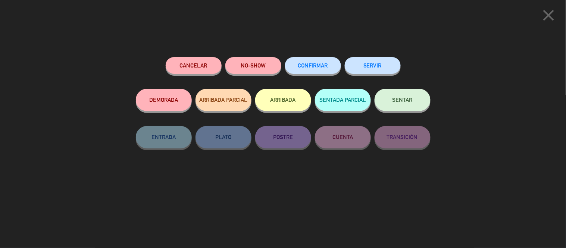 This screenshot has height=248, width=566. What do you see at coordinates (549, 16) in the screenshot?
I see `button: close` at bounding box center [549, 16].